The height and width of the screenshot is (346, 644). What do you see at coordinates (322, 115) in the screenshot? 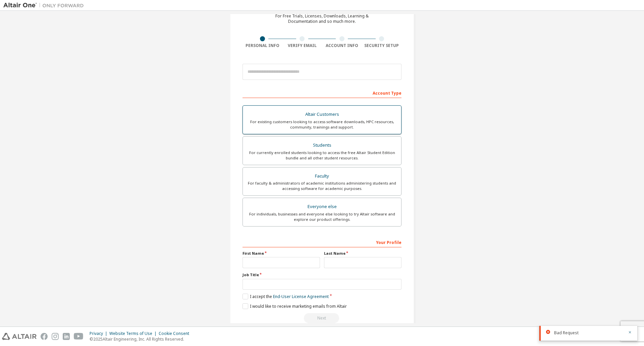
I see `div: Altair Customers` at bounding box center [322, 115].